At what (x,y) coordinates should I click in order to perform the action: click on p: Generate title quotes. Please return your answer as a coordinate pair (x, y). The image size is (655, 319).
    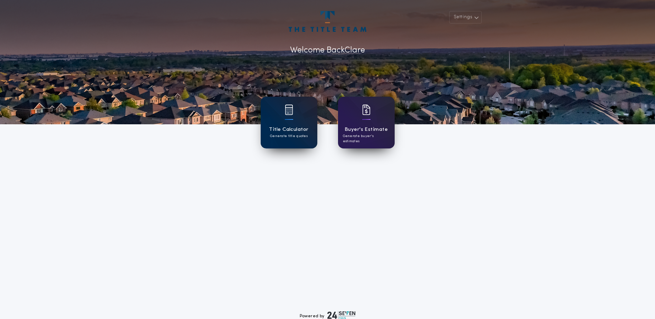
    Looking at the image, I should click on (289, 136).